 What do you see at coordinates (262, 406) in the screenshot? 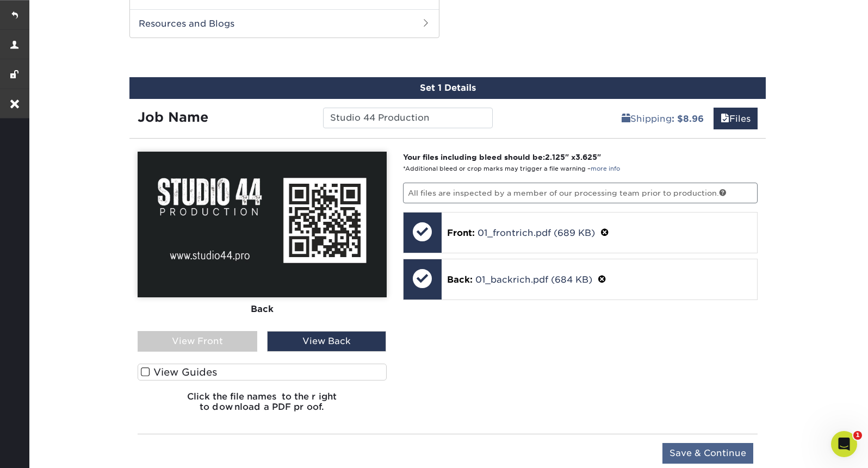
I see `h6: Click the file names to the right to download a PDF proof.` at bounding box center [262, 406].